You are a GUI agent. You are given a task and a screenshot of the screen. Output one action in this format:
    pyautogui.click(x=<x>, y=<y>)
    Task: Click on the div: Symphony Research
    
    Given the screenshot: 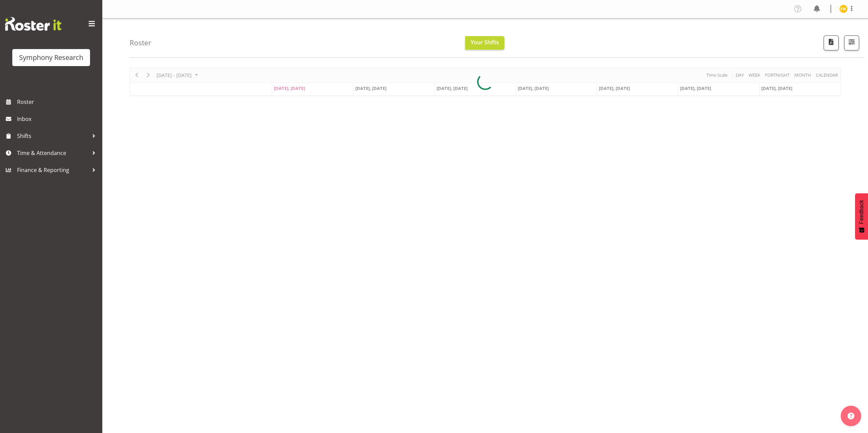 What is the action you would take?
    pyautogui.click(x=51, y=57)
    